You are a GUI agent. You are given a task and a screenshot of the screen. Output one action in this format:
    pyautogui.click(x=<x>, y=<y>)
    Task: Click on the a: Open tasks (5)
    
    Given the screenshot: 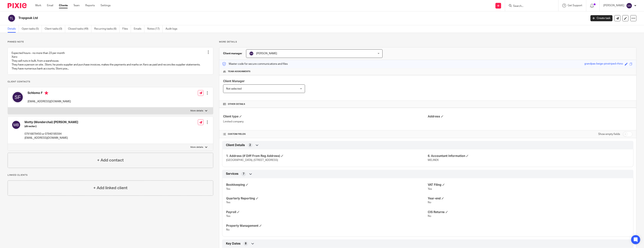 What is the action you would take?
    pyautogui.click(x=32, y=29)
    